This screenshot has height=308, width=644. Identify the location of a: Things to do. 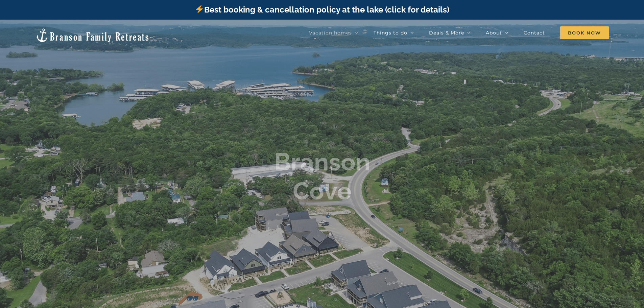
(394, 33).